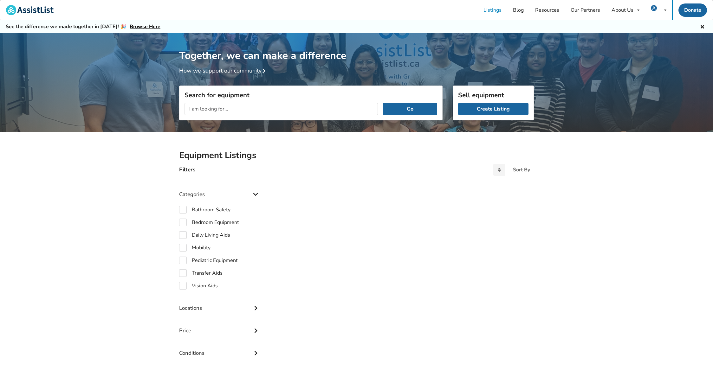 The width and height of the screenshot is (713, 376). What do you see at coordinates (522, 170) in the screenshot?
I see `div: Sort By` at bounding box center [522, 170].